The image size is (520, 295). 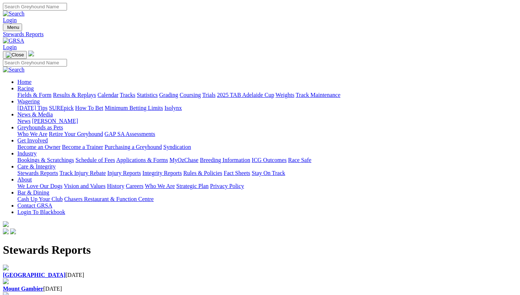 What do you see at coordinates (40, 199) in the screenshot?
I see `a: Cash Up Your Club` at bounding box center [40, 199].